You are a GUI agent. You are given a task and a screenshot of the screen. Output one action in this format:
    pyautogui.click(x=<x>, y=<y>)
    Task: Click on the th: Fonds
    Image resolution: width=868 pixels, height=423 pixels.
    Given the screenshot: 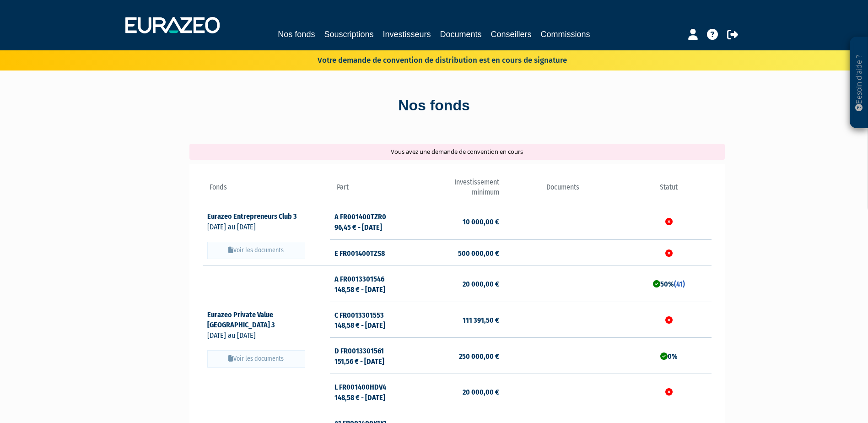 What is the action you would take?
    pyautogui.click(x=267, y=190)
    